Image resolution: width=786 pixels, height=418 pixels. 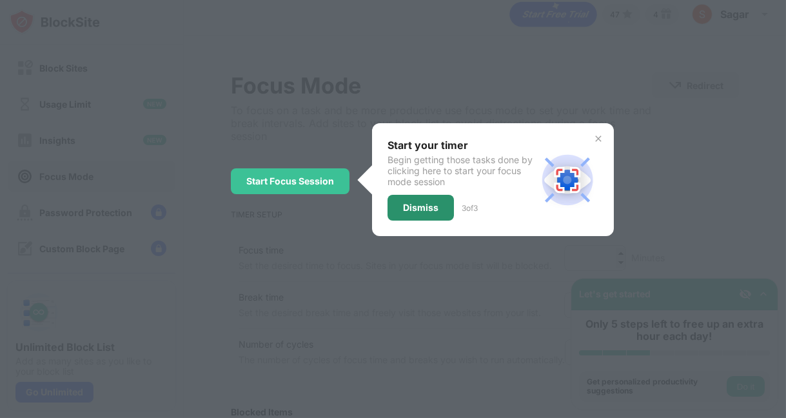 What do you see at coordinates (469, 208) in the screenshot?
I see `div: 3 of 3` at bounding box center [469, 208].